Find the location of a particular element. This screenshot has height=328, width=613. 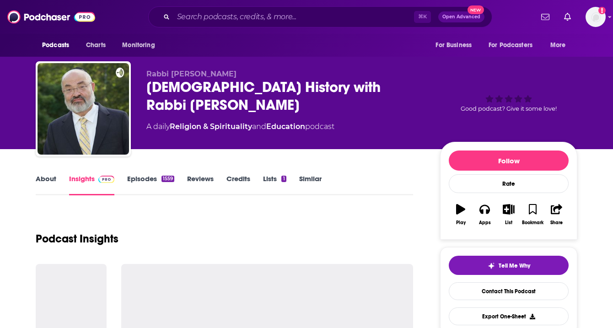

span: and is located at coordinates (259, 126).